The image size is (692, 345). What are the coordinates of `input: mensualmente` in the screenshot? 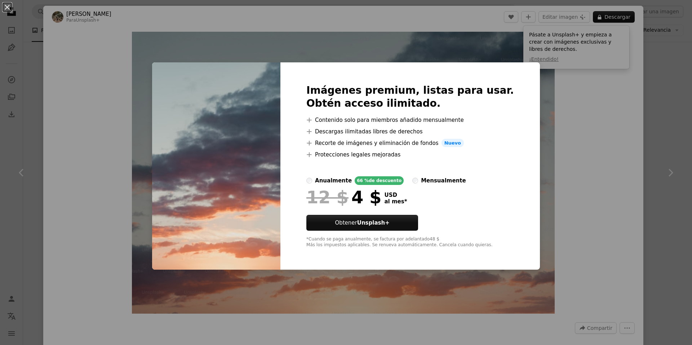 It's located at (415, 181).